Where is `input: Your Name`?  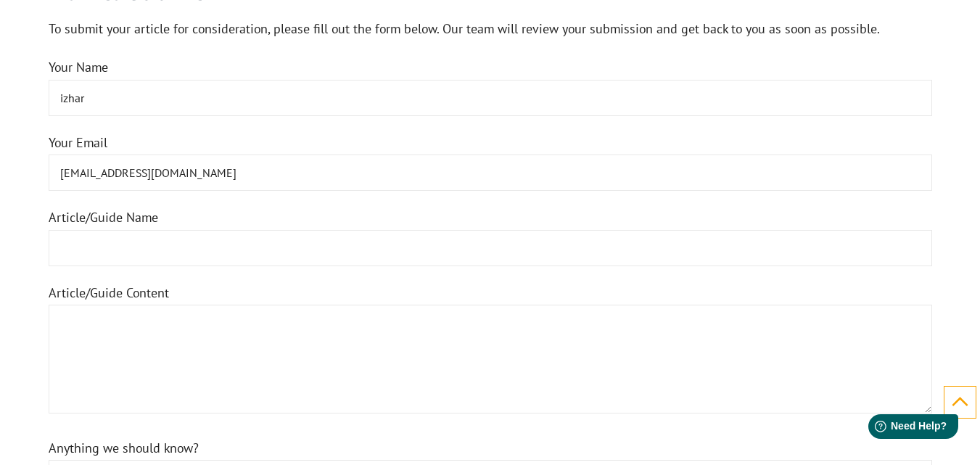 input: Your Name is located at coordinates (490, 98).